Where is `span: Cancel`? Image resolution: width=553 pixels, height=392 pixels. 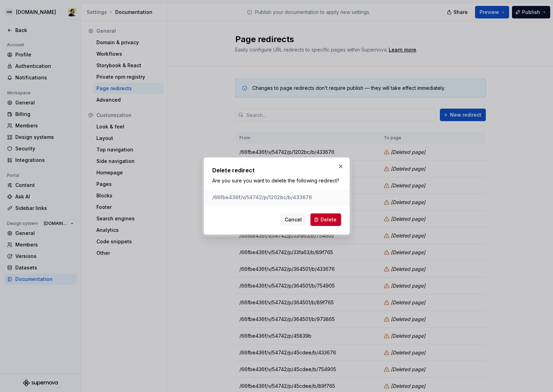
span: Cancel is located at coordinates (293, 220).